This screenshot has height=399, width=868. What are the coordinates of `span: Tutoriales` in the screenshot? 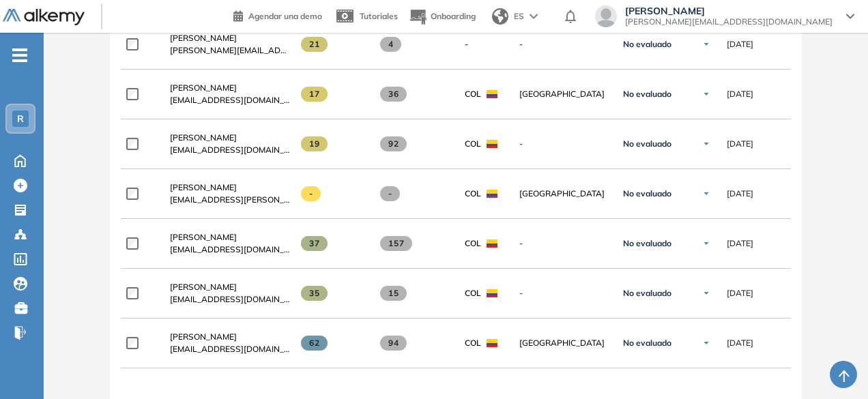 It's located at (379, 16).